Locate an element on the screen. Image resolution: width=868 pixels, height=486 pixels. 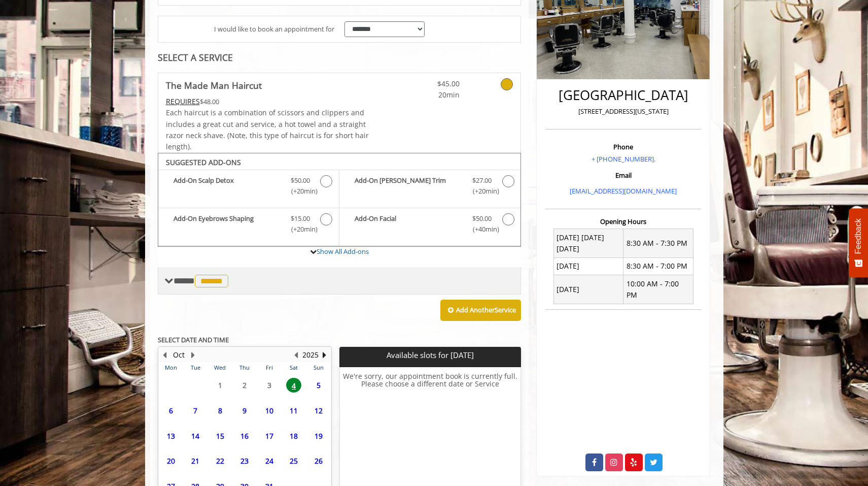
div: The Made Man Haircut Add-onS is located at coordinates (340, 200).